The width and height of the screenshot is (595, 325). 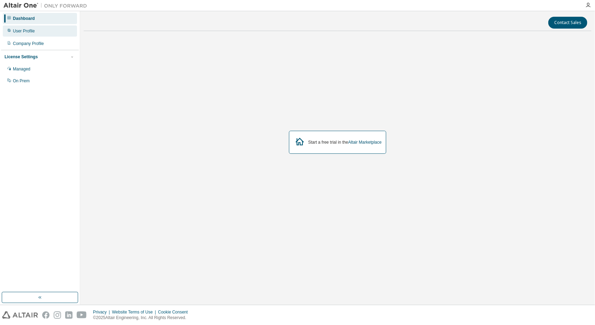 What do you see at coordinates (24, 18) in the screenshot?
I see `div: Dashboard` at bounding box center [24, 18].